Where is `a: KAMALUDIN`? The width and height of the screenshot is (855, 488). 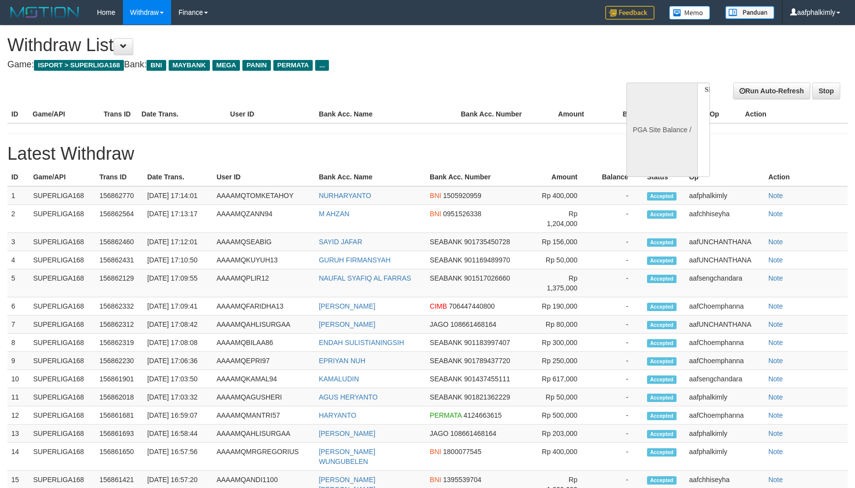
a: KAMALUDIN is located at coordinates (339, 379).